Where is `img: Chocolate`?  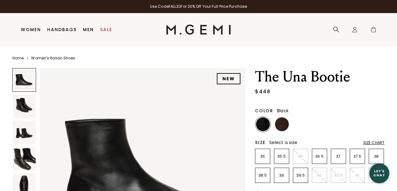 img: Chocolate is located at coordinates (282, 124).